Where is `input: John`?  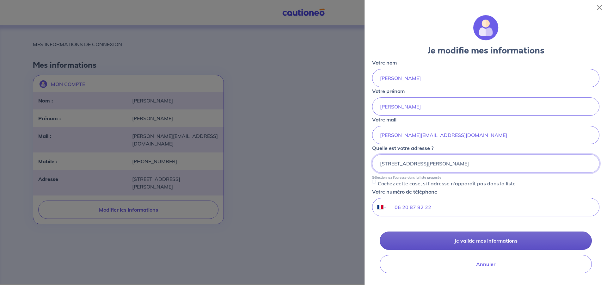
input: John is located at coordinates (486, 107).